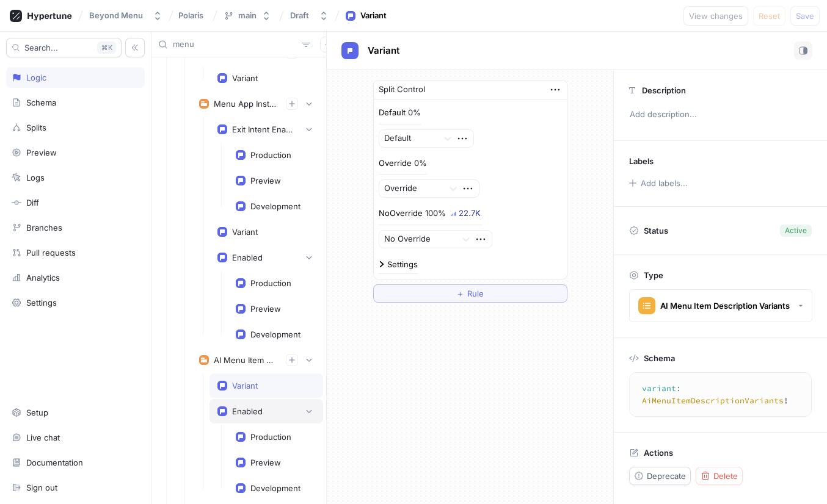 This screenshot has height=504, width=827. I want to click on button: Save, so click(805, 16).